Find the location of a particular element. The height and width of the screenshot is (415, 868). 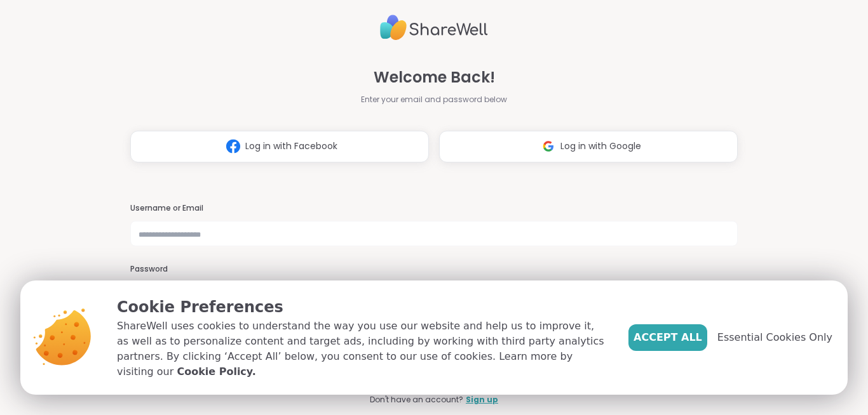

p: Cookie Preferences is located at coordinates (362, 307).